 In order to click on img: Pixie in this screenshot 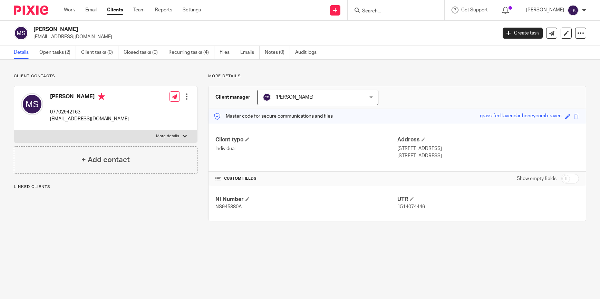, I will do `click(31, 10)`.